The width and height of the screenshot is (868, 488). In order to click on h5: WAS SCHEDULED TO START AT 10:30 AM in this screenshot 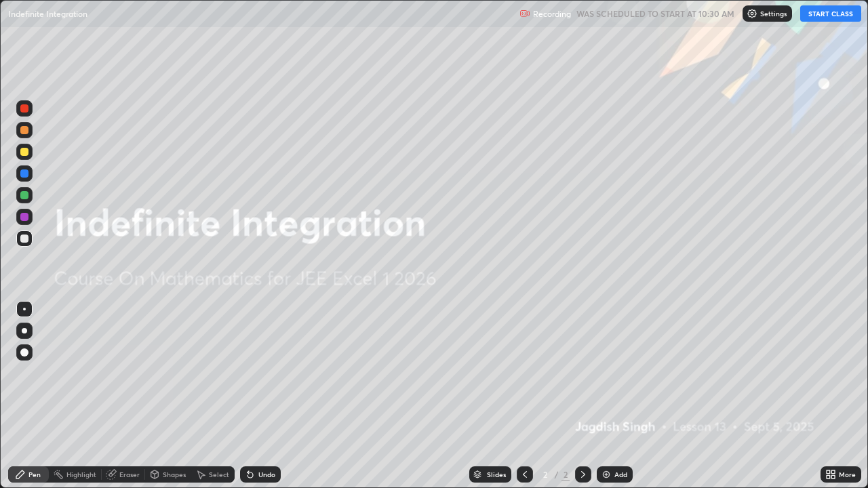, I will do `click(655, 14)`.